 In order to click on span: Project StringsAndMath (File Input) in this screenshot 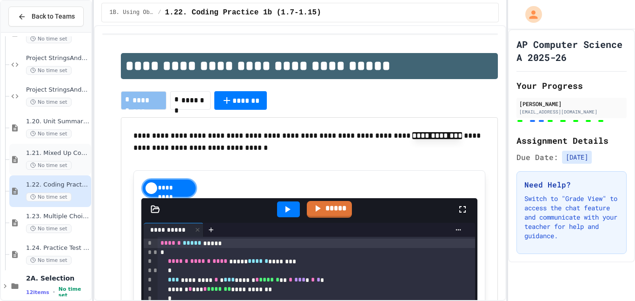, I will do `click(58, 90)`.